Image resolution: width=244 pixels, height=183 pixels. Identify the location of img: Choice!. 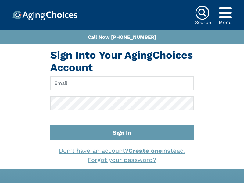
(45, 16).